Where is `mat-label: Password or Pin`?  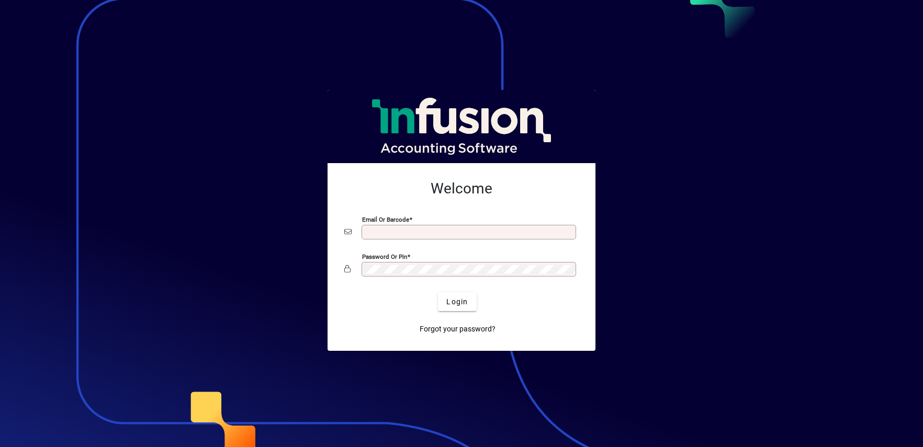
mat-label: Password or Pin is located at coordinates (384, 257).